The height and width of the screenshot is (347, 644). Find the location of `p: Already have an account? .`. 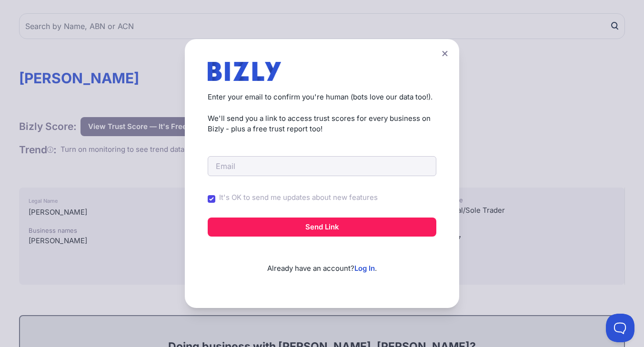

p: Already have an account? . is located at coordinates (322, 261).